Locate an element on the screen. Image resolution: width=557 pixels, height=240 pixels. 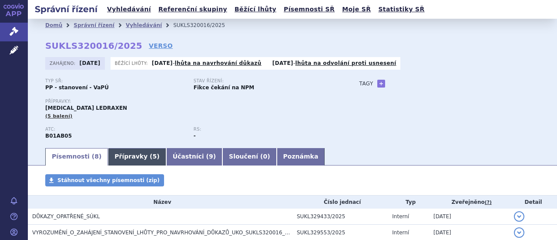
p: RS: is located at coordinates (263, 129).